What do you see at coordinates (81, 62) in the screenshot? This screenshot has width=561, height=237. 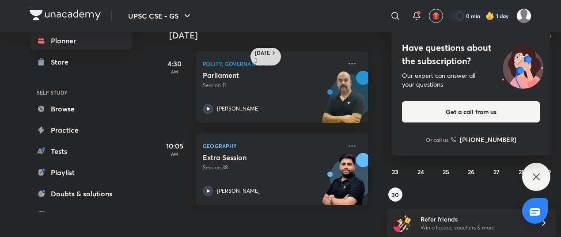 I see `a: Store` at bounding box center [81, 62].